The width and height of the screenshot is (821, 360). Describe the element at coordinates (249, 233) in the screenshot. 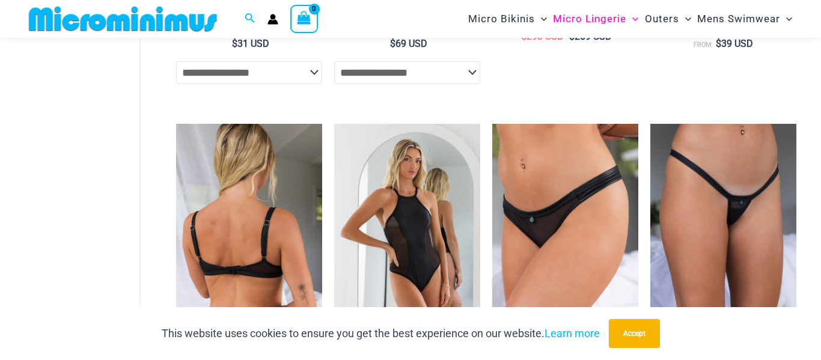

I see `img: Running Wild Midnight 1052 Top 6052 Bottom 06` at that location.